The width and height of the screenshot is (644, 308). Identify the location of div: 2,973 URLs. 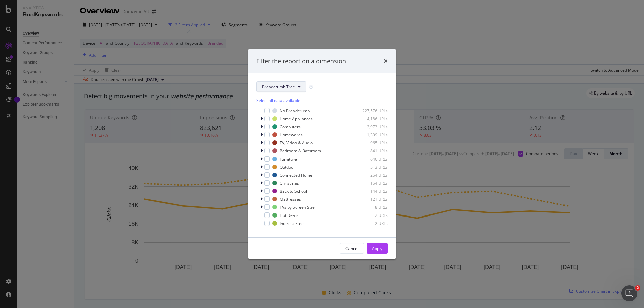
(371, 127).